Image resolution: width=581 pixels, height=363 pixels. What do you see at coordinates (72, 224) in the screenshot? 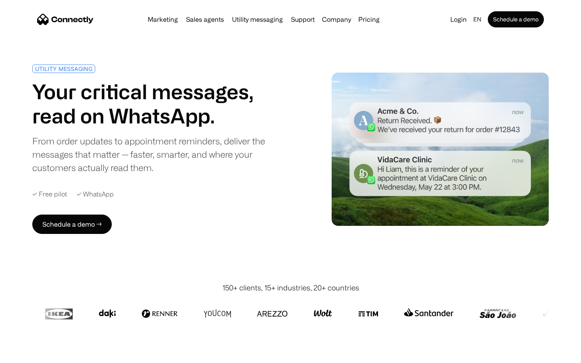
I see `a: Schedule a demo →` at bounding box center [72, 224].